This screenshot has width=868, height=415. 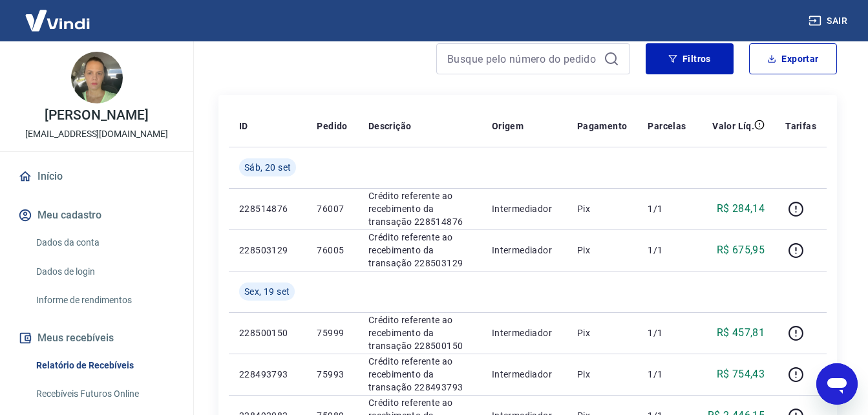 I want to click on p: Crédito referente ao recebimento da transação 228500150, so click(x=419, y=333).